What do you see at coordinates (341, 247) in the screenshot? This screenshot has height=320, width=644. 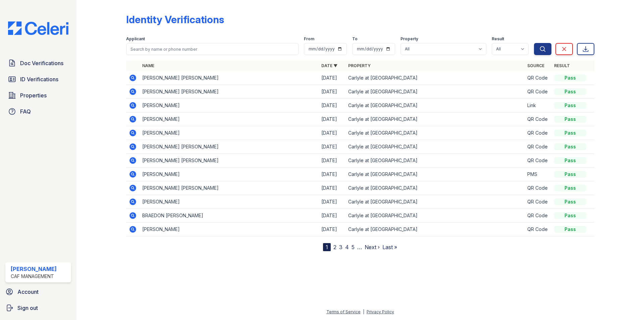 I see `a: 3` at bounding box center [341, 247].